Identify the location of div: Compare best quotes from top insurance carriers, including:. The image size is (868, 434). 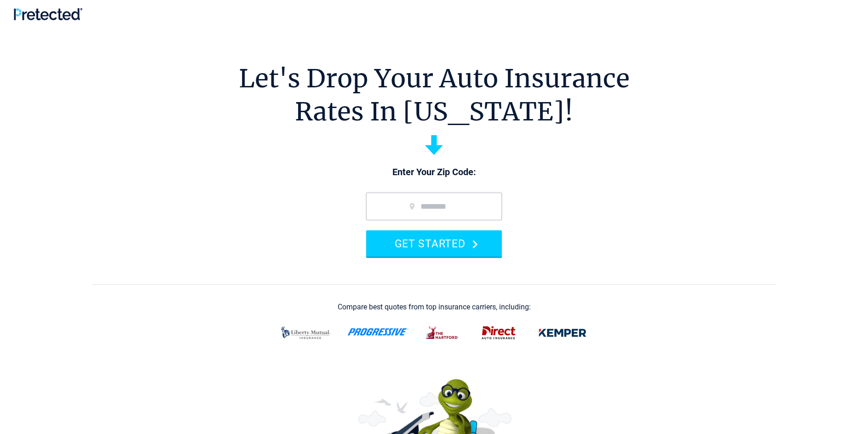
(434, 307).